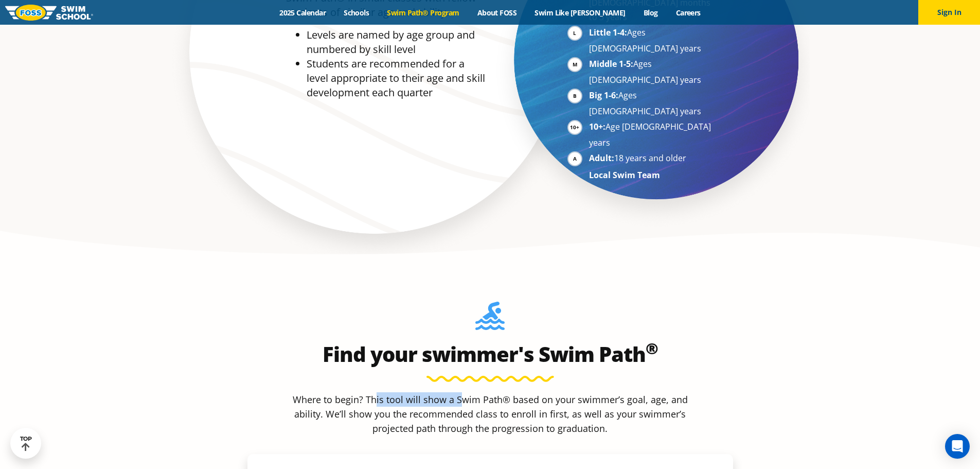 This screenshot has width=980, height=469. What do you see at coordinates (597, 127) in the screenshot?
I see `strong: 10+:` at bounding box center [597, 127].